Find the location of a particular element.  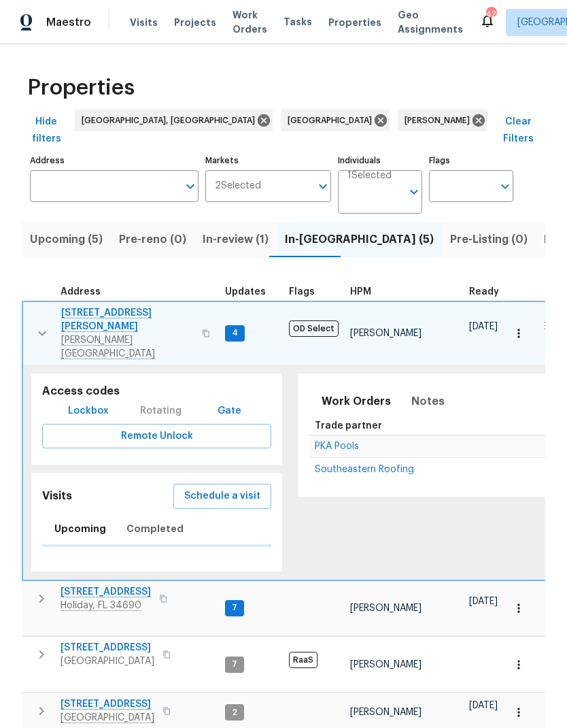

span: Ready is located at coordinates (484, 292).